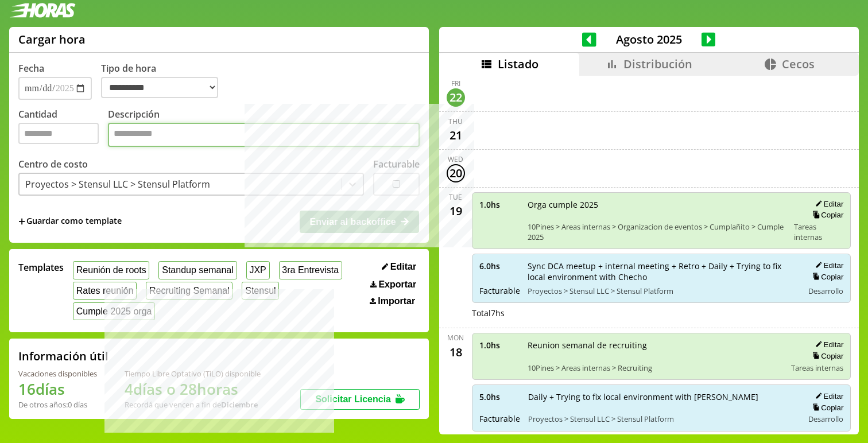 The height and width of the screenshot is (443, 868). Describe the element at coordinates (165, 81) in the screenshot. I see `label: Tipo de hora` at that location.